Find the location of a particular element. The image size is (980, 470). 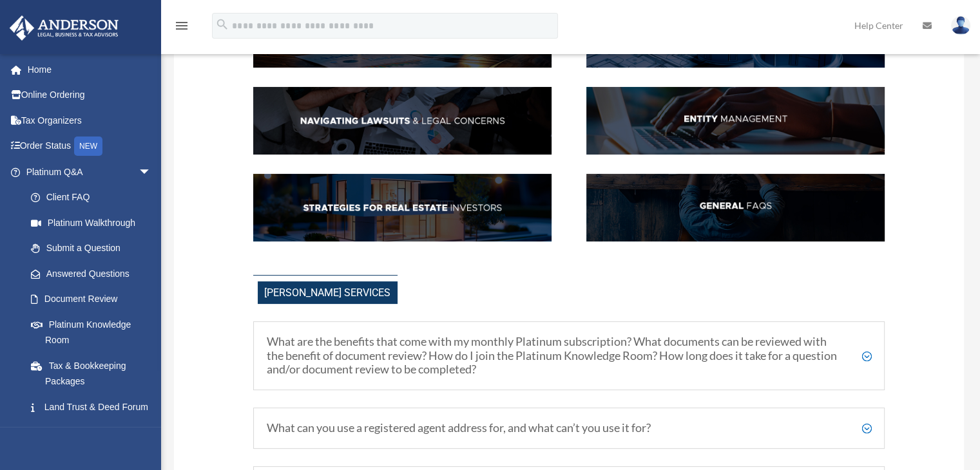

a: Home is located at coordinates (89, 70).